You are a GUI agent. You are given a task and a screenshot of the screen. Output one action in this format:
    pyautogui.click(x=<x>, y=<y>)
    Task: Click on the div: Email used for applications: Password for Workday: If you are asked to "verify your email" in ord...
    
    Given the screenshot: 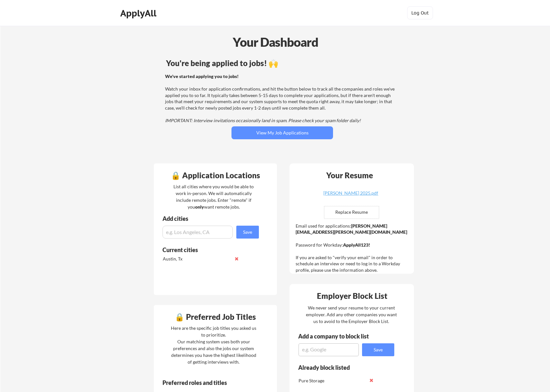 What is the action you would take?
    pyautogui.click(x=352, y=248)
    